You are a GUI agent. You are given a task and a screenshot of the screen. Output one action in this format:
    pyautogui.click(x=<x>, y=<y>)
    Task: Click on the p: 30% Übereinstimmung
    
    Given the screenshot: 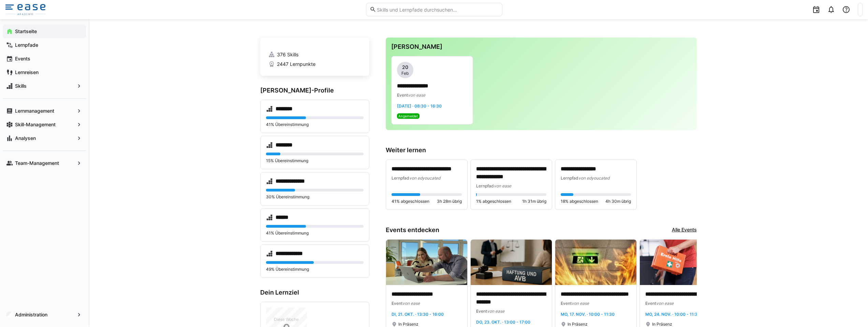 What is the action you would take?
    pyautogui.click(x=315, y=196)
    